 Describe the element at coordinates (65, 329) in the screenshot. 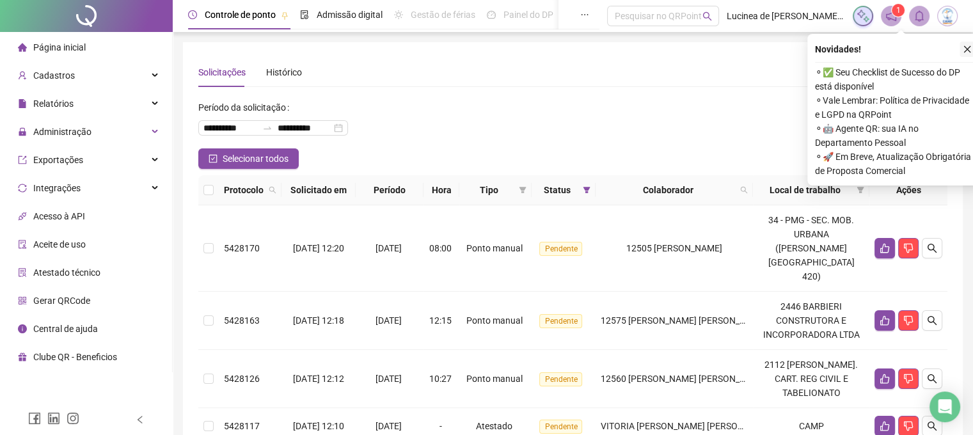

I see `span: Central de ajuda` at that location.